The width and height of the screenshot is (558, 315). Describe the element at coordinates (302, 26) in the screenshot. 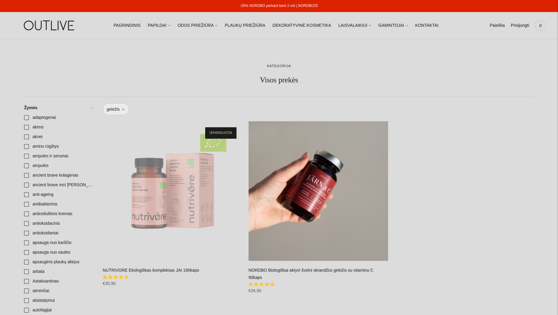

I see `a: DEKORATYVINĖ KOSMETIKA` at that location.